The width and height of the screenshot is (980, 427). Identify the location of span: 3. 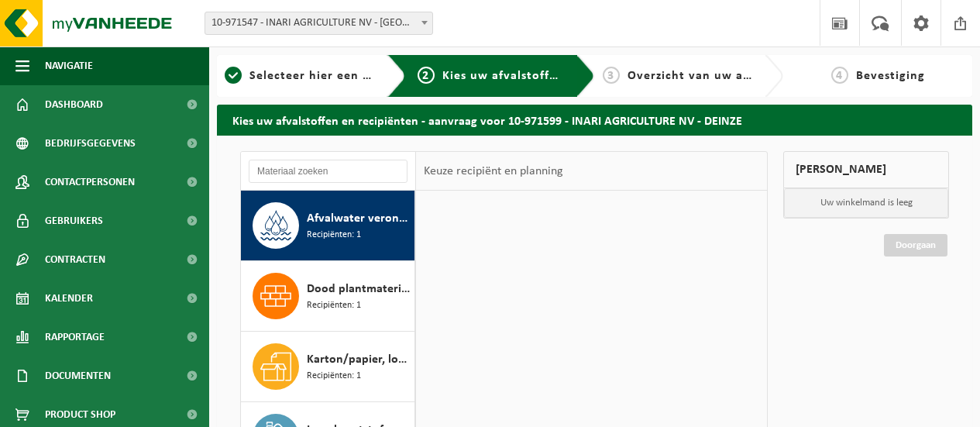
(611, 75).